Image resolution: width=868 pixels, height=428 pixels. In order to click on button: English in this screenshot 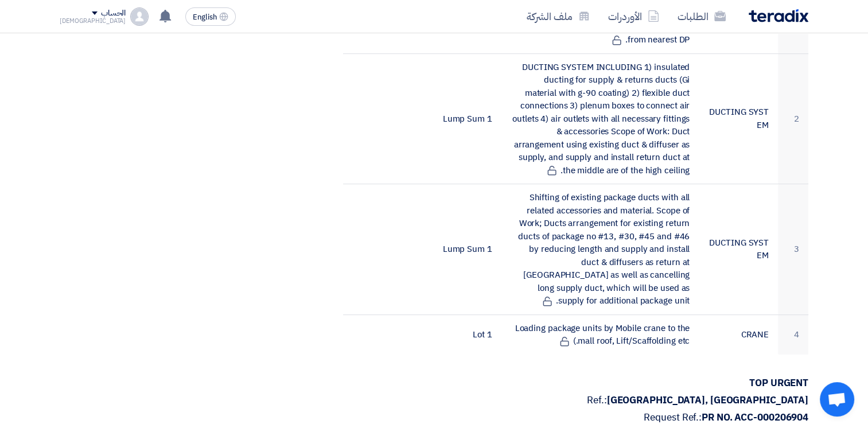, I will do `click(211, 17)`.